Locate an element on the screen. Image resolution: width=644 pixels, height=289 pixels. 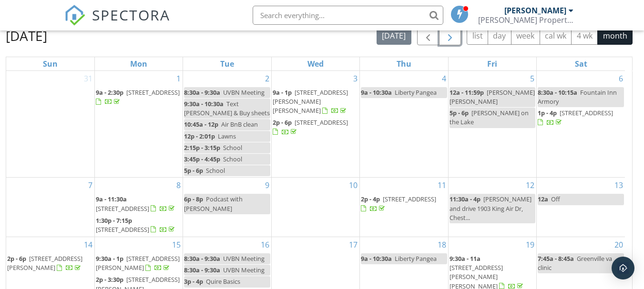
a: Go to September 5, 2025 is located at coordinates (532, 79).